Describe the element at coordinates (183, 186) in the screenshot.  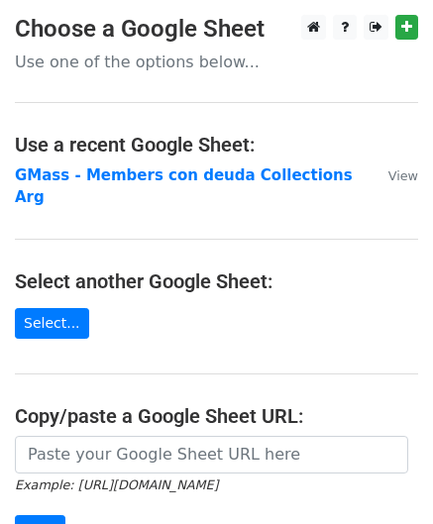
I see `a: GMass - Members con deuda Collections Arg` at that location.